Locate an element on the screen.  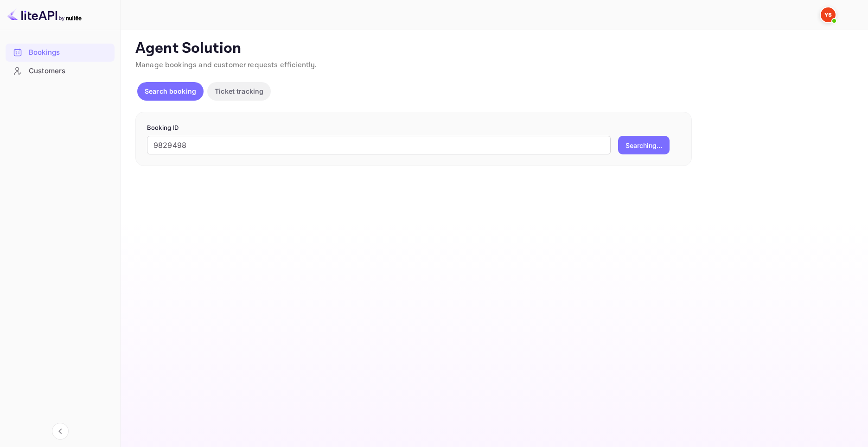
a: Bookings is located at coordinates (60, 52).